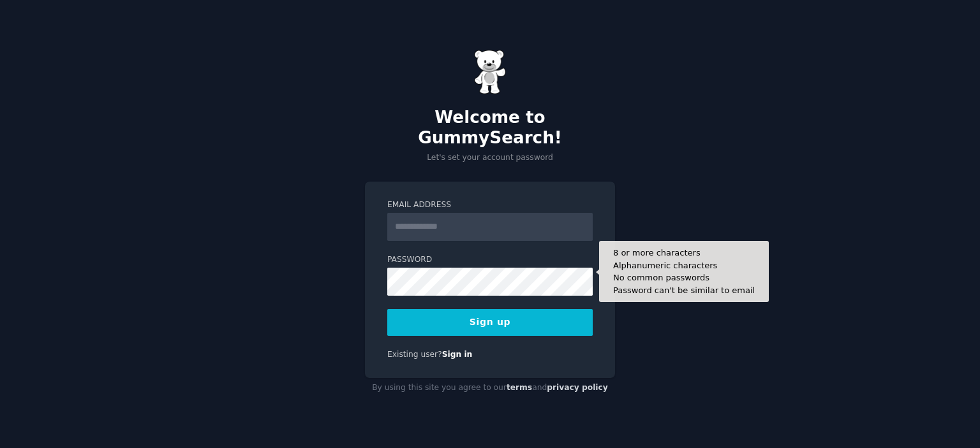 The height and width of the screenshot is (448, 980). I want to click on a: Sign in, so click(458, 354).